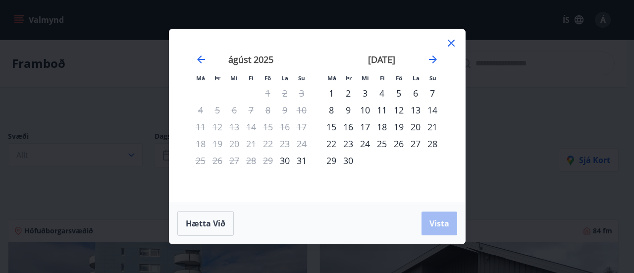 This screenshot has width=634, height=273. Describe the element at coordinates (200, 110) in the screenshot. I see `td: Not available. mánudagur, 4. ágúst 2025` at that location.